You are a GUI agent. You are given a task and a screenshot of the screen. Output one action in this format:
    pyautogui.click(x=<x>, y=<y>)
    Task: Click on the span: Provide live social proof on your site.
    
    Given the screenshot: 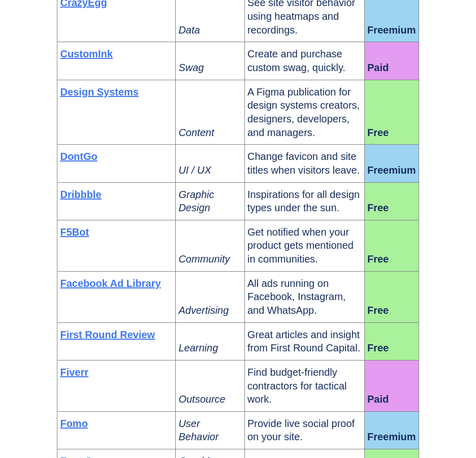 What is the action you would take?
    pyautogui.click(x=300, y=430)
    